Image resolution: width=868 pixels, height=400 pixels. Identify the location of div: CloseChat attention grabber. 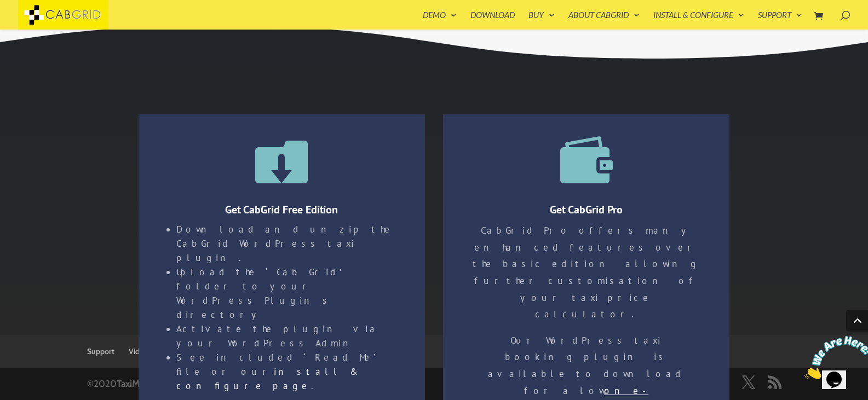
(34, 26).